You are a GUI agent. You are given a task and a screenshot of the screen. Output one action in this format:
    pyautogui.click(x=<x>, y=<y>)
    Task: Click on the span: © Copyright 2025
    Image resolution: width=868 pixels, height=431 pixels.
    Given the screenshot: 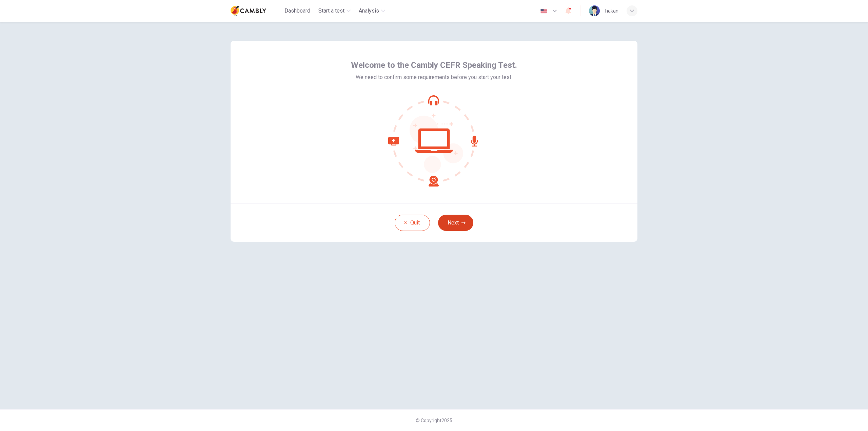 What is the action you would take?
    pyautogui.click(x=434, y=421)
    